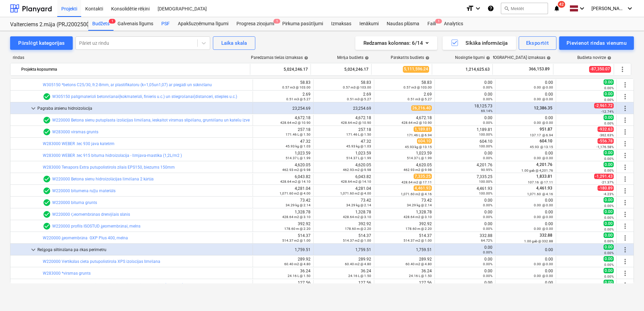 This screenshot has width=644, height=311. I want to click on a: Faili1, so click(431, 24).